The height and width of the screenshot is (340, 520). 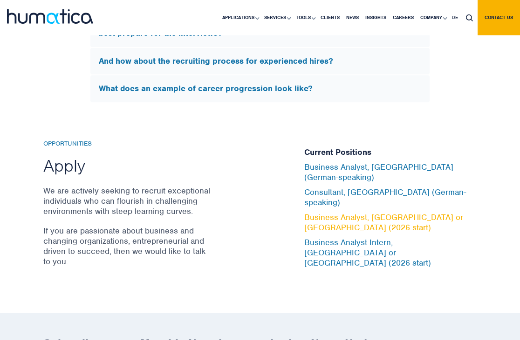 What do you see at coordinates (127, 144) in the screenshot?
I see `h6: Opportunities` at bounding box center [127, 144].